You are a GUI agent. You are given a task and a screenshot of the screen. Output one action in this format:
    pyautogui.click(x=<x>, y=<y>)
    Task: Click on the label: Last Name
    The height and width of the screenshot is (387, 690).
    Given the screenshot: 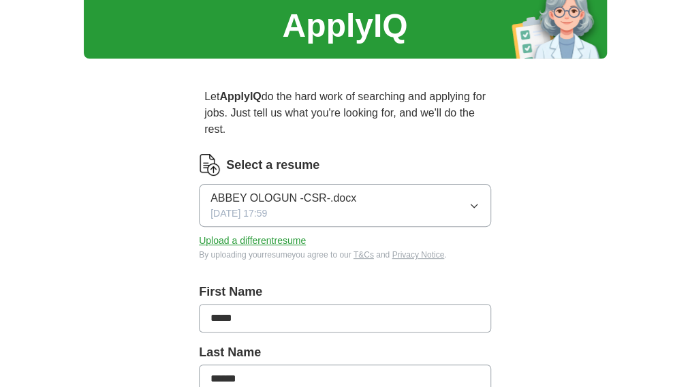 What is the action you would take?
    pyautogui.click(x=345, y=352)
    